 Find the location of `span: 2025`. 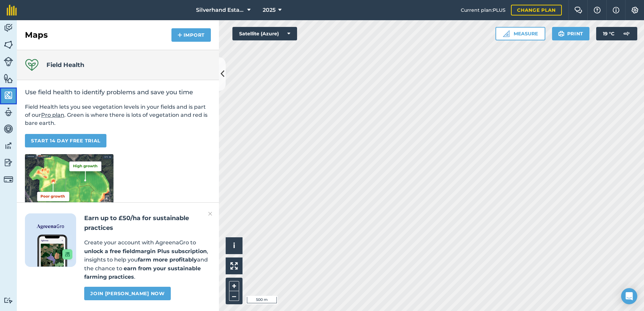

span: 2025 is located at coordinates (269, 10).